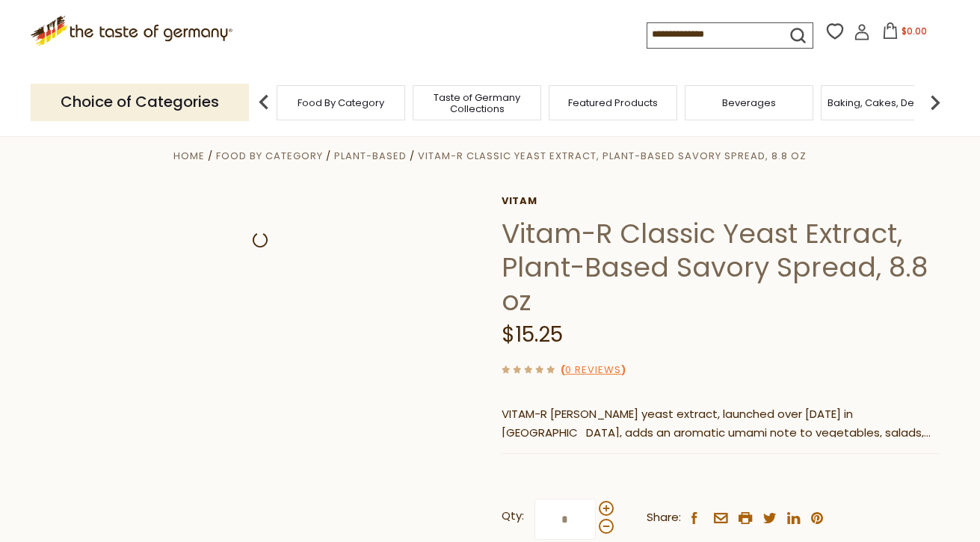  Describe the element at coordinates (915, 30) in the screenshot. I see `span: $0.00` at that location.